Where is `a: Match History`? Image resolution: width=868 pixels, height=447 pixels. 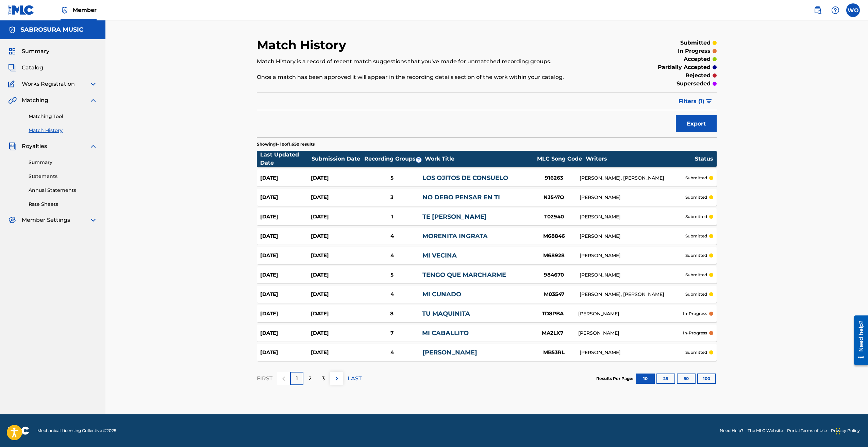 a: Match History is located at coordinates (63, 131).